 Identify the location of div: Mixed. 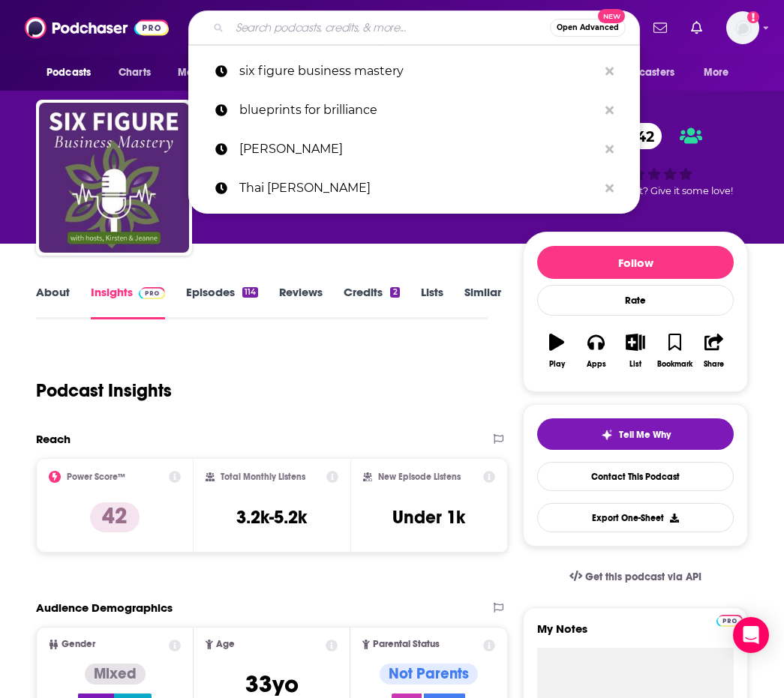
(115, 675).